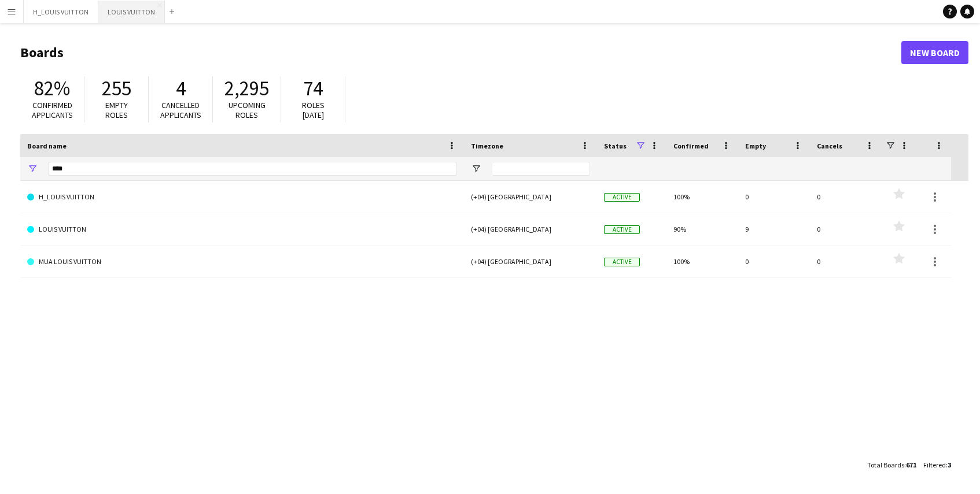 This screenshot has width=980, height=494. What do you see at coordinates (774, 229) in the screenshot?
I see `div: 9` at bounding box center [774, 229].